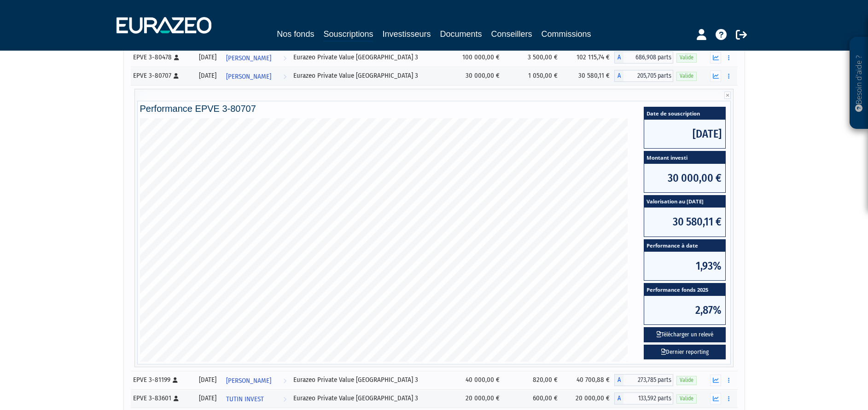 This screenshot has height=410, width=868. Describe the element at coordinates (588, 57) in the screenshot. I see `td: 102 115,74 €` at that location.